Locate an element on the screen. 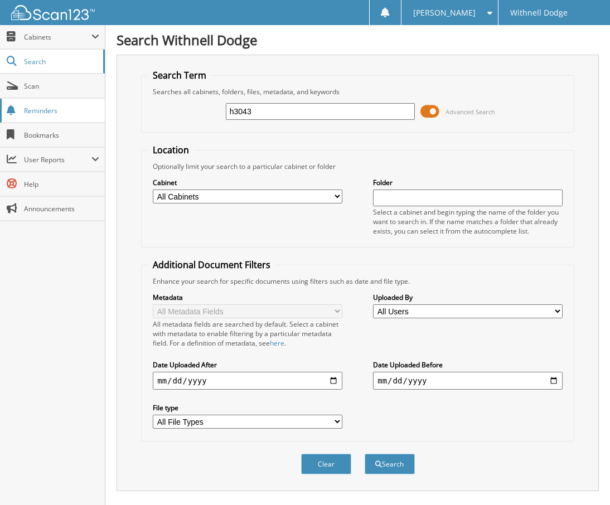  div: Select a cabinet and begin typing the name of the folder you want to search in. If the name match... is located at coordinates (468, 221).